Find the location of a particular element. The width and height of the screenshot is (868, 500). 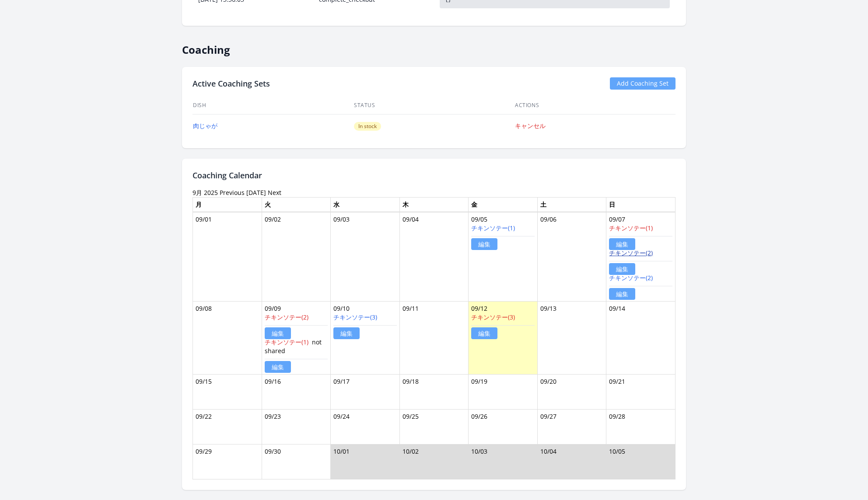

td: 09/04 is located at coordinates (434, 257).